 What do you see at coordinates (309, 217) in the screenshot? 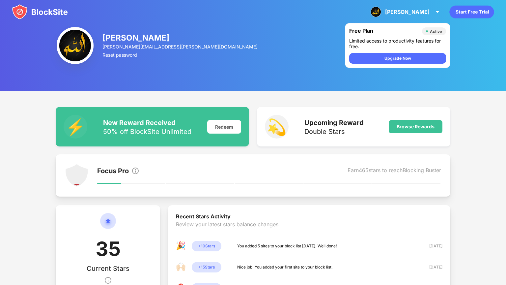
I see `div: Recent Stars Activity` at bounding box center [309, 217].